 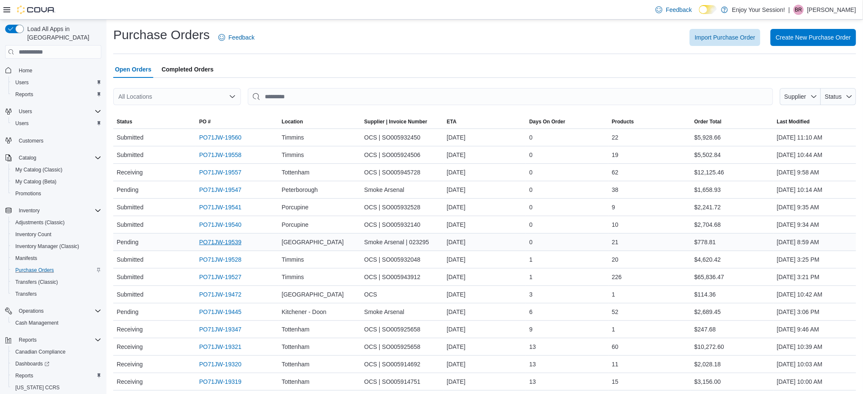 I want to click on span: 19, so click(x=615, y=155).